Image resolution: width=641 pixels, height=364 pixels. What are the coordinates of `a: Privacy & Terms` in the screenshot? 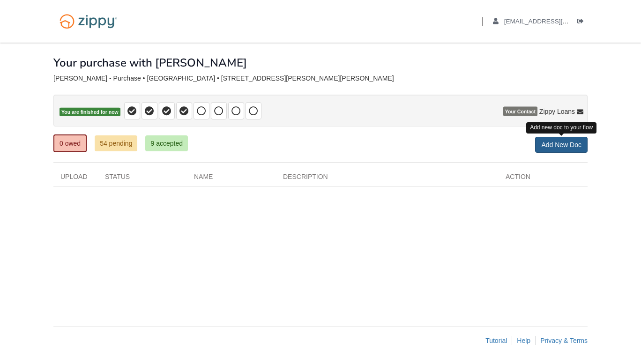 It's located at (563, 341).